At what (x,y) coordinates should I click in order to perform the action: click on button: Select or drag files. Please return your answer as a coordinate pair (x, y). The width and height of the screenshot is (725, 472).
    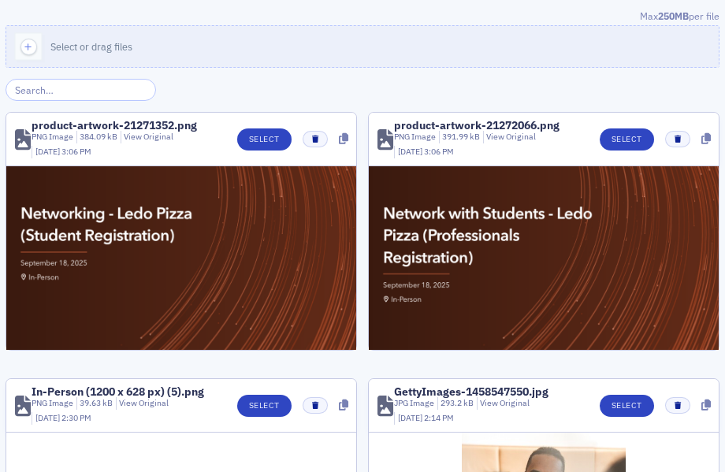
    Looking at the image, I should click on (363, 47).